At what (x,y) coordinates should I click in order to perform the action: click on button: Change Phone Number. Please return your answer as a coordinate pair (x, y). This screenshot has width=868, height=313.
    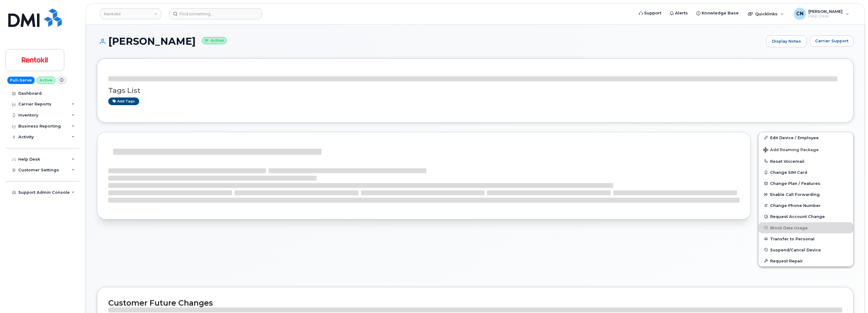
    Looking at the image, I should click on (806, 205).